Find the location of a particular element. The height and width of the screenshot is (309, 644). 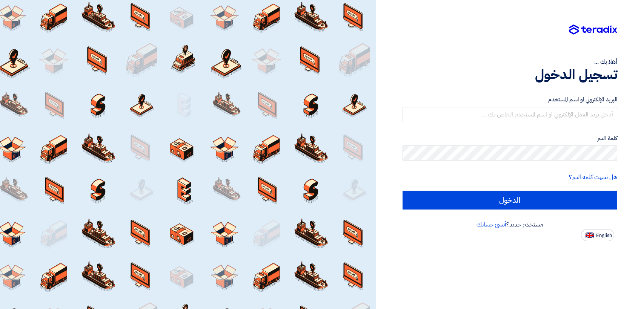

span: English is located at coordinates (604, 235).